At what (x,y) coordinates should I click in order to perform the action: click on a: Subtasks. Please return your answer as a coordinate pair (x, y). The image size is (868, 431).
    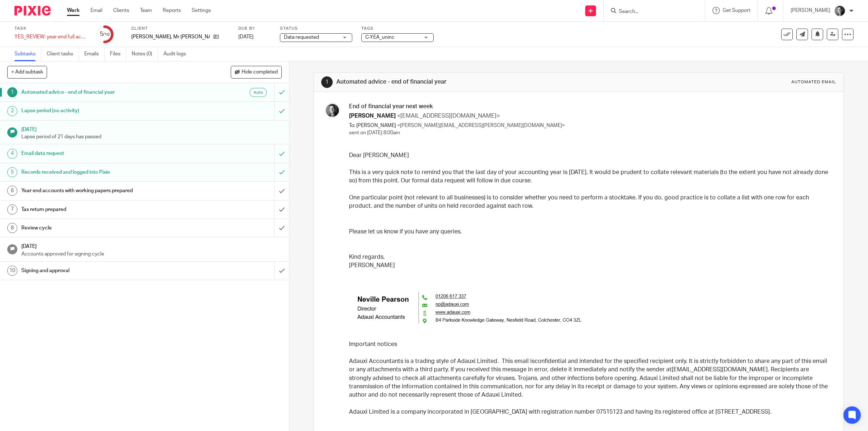
    Looking at the image, I should click on (28, 54).